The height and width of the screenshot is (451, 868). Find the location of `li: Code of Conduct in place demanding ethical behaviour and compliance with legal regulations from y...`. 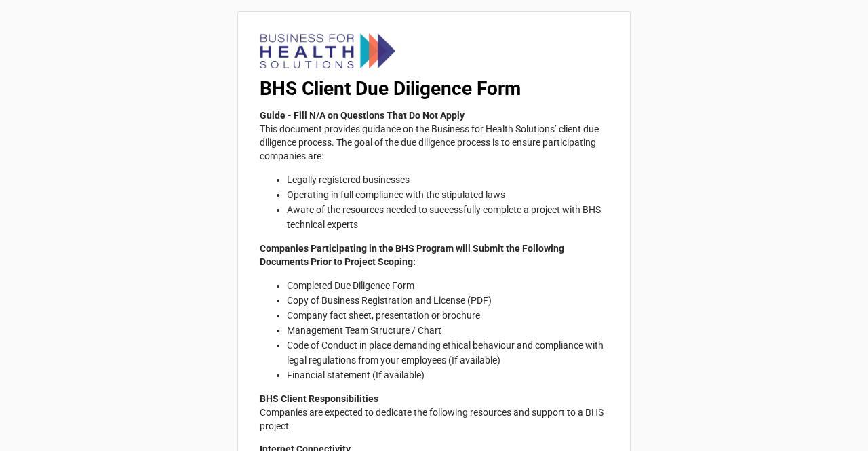

li: Code of Conduct in place demanding ethical behaviour and compliance with legal regulations from y... is located at coordinates (447, 352).